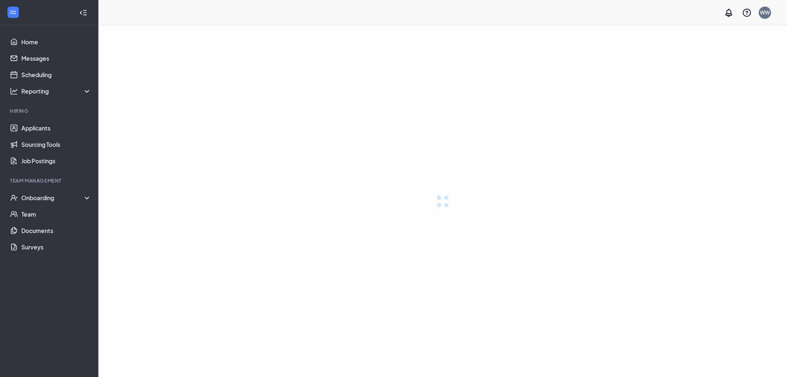 The height and width of the screenshot is (377, 787). I want to click on a: Scheduling, so click(56, 75).